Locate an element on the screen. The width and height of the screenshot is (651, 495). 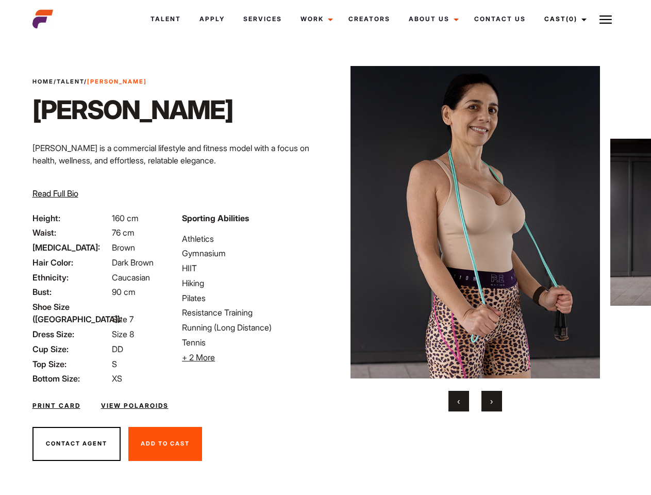
span: 90 cm is located at coordinates (124, 292).